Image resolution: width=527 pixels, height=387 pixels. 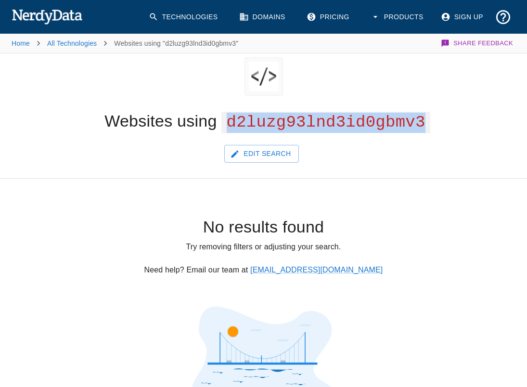 What do you see at coordinates (184, 17) in the screenshot?
I see `a: Technologies` at bounding box center [184, 17].